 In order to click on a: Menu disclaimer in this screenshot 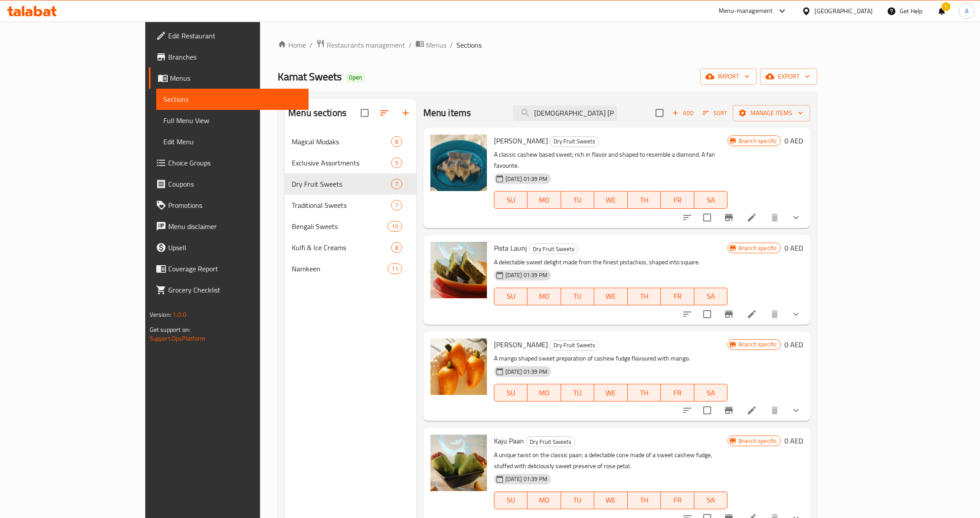, I will do `click(229, 227)`.